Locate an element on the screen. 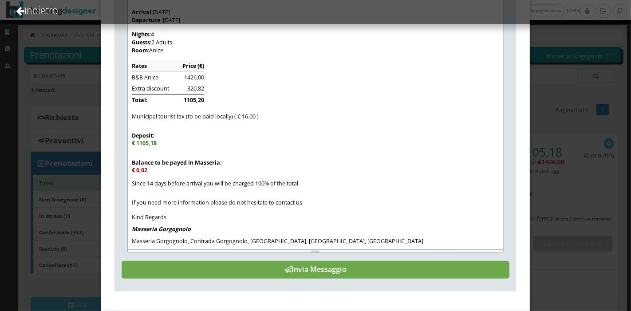 This screenshot has width=631, height=311. b: Room is located at coordinates (140, 50).